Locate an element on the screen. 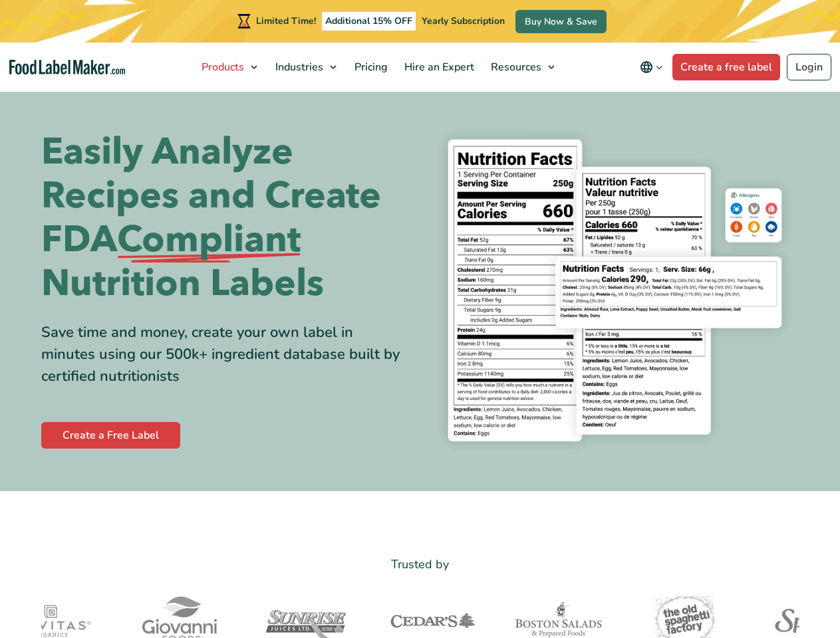 The width and height of the screenshot is (840, 638). button: Change language is located at coordinates (650, 67).